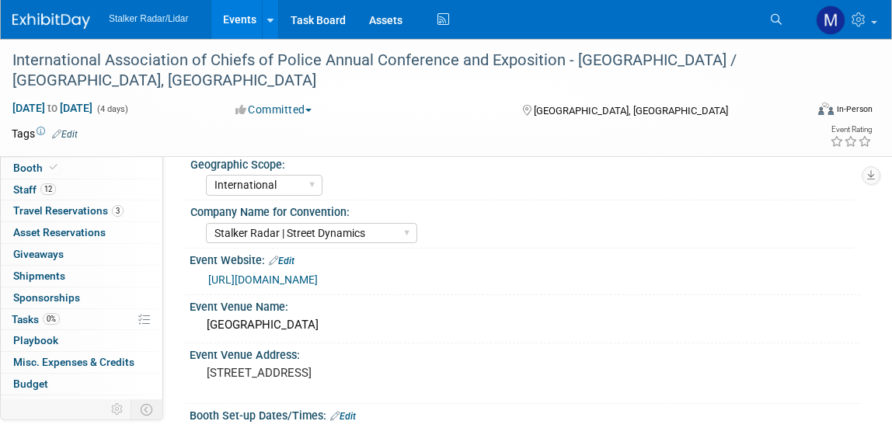  I want to click on div: Event Rating, so click(851, 130).